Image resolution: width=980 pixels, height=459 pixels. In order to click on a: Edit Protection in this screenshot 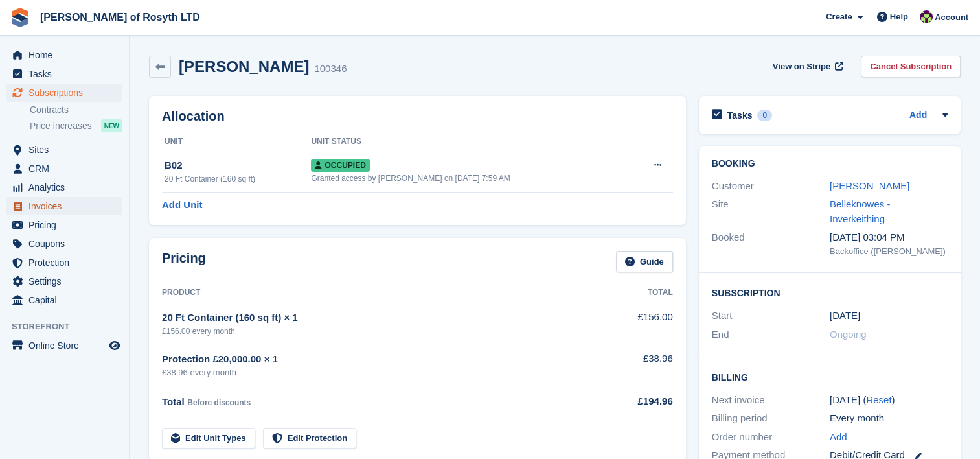, I will do `click(310, 439)`.